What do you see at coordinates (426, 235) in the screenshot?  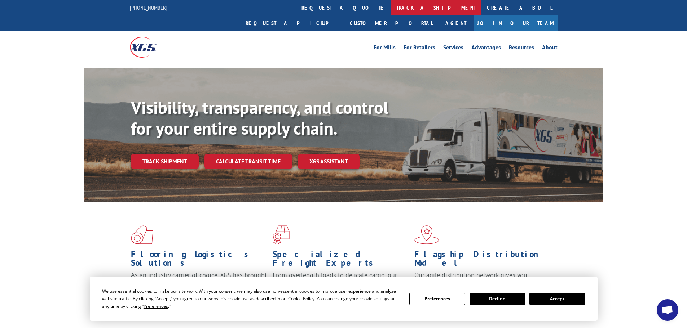 I see `img: xgs-icon-flagship-distribution-model-red` at bounding box center [426, 235].